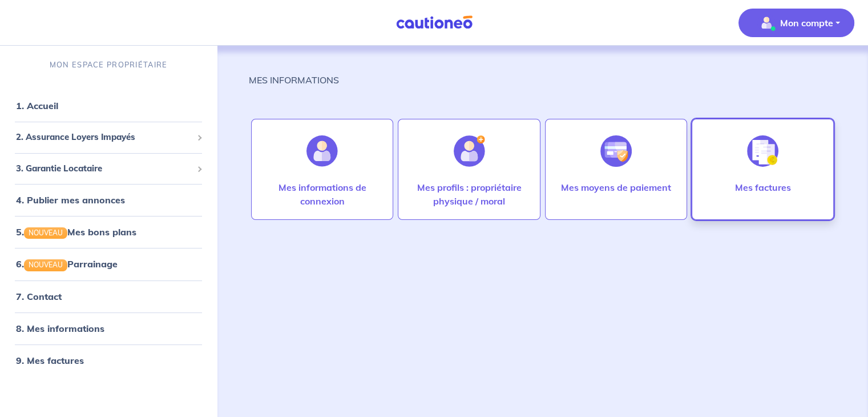 The height and width of the screenshot is (417, 868). What do you see at coordinates (294, 80) in the screenshot?
I see `p: MES INFORMATIONS` at bounding box center [294, 80].